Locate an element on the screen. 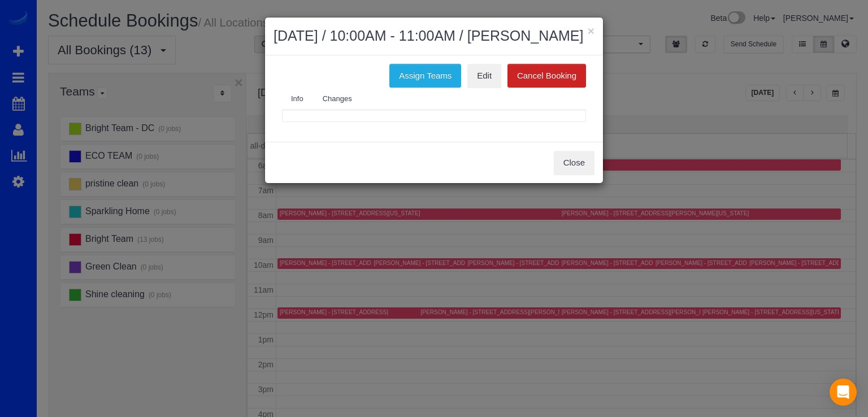 The height and width of the screenshot is (417, 868). span: Changes is located at coordinates (337, 98).